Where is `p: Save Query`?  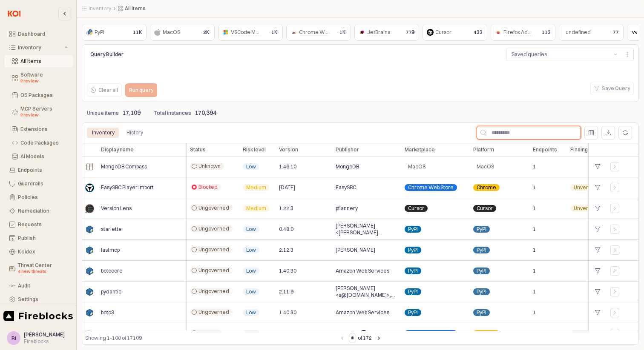
p: Save Query is located at coordinates (616, 89).